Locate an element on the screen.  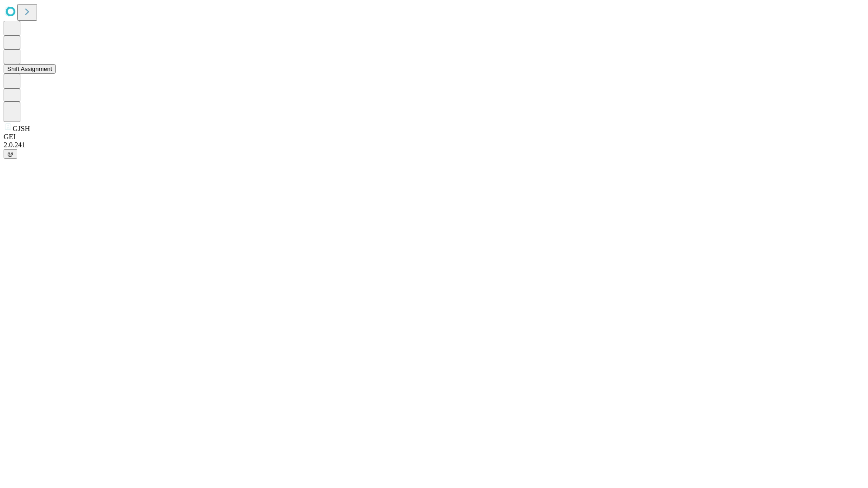
div: 2.0.241 is located at coordinates (434, 145).